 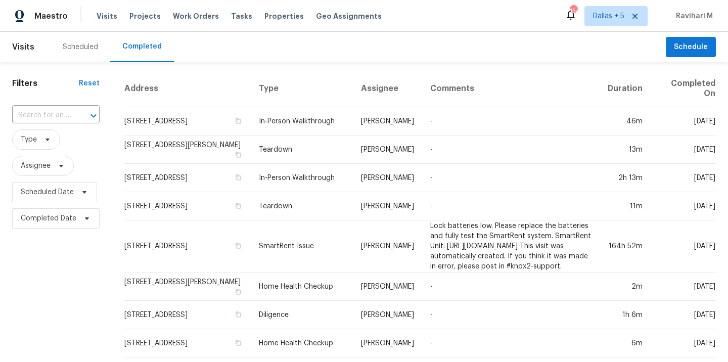 I want to click on td: Diligence, so click(x=301, y=315).